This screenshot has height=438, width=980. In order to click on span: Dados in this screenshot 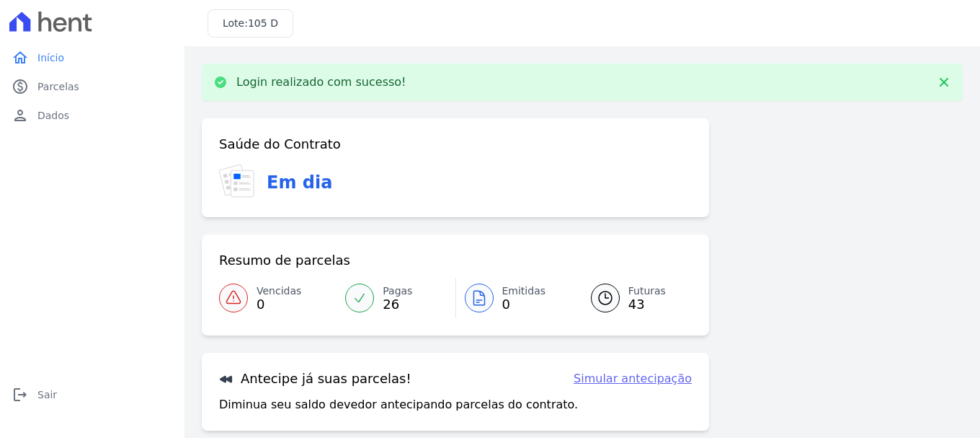, I will do `click(54, 116)`.